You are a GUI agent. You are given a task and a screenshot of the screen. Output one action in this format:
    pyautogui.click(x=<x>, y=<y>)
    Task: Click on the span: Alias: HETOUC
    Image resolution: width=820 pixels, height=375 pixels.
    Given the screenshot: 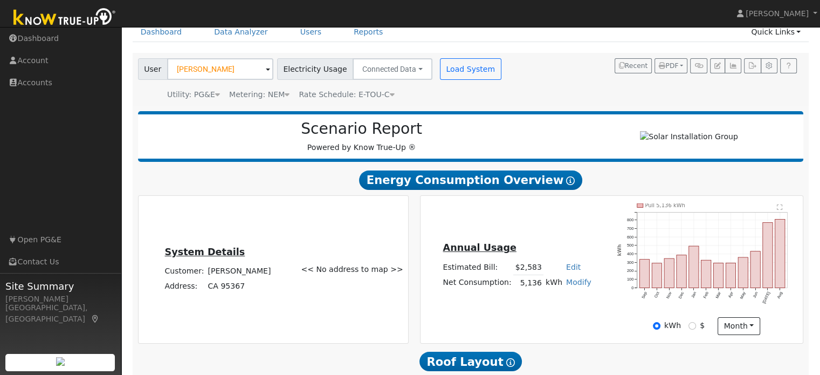 What is the action you would take?
    pyautogui.click(x=346, y=94)
    